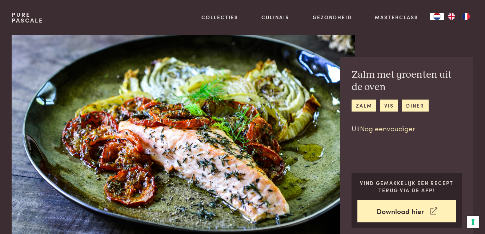  Describe the element at coordinates (275, 17) in the screenshot. I see `a: Culinair` at that location.